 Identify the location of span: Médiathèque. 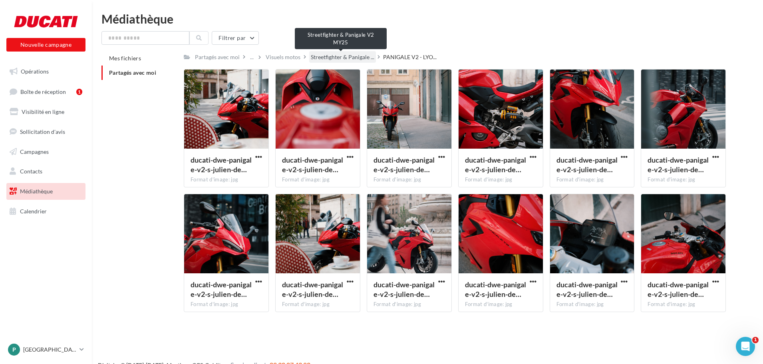
(36, 191).